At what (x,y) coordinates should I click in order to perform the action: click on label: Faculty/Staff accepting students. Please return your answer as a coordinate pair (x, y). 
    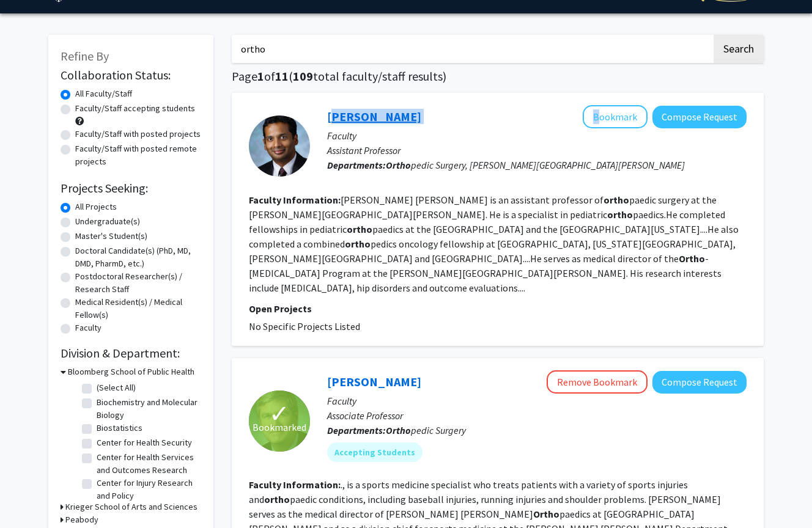
    Looking at the image, I should click on (135, 108).